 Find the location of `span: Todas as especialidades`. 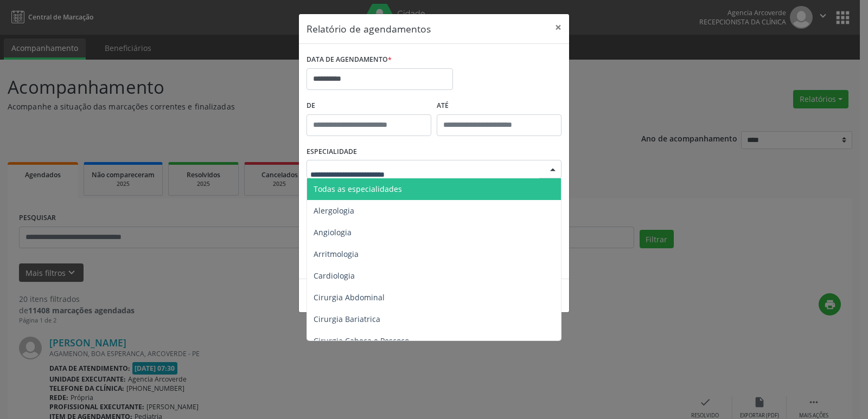

span: Todas as especialidades is located at coordinates (358, 189).